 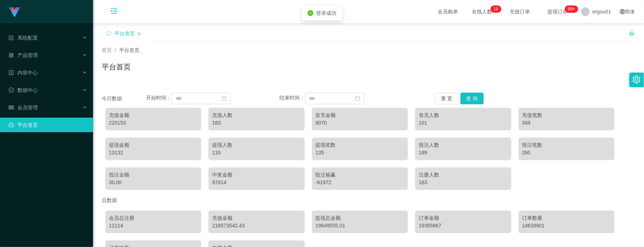 What do you see at coordinates (109, 33) in the screenshot?
I see `i: 图标: sync` at bounding box center [109, 33].